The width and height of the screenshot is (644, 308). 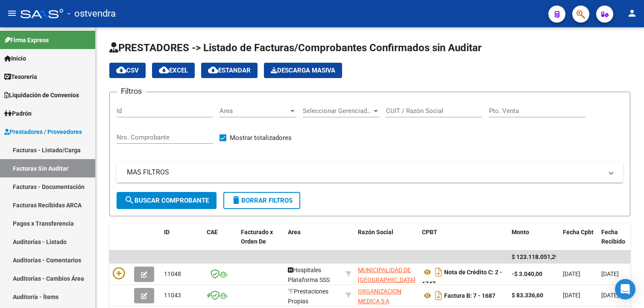 What do you see at coordinates (365, 172) in the screenshot?
I see `mat-panel-title: MAS FILTROS` at bounding box center [365, 172].